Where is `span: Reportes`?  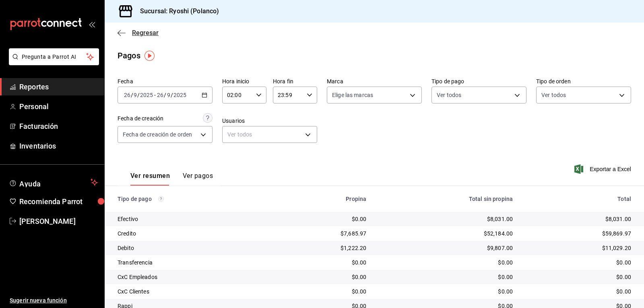 span: Reportes is located at coordinates (58, 86).